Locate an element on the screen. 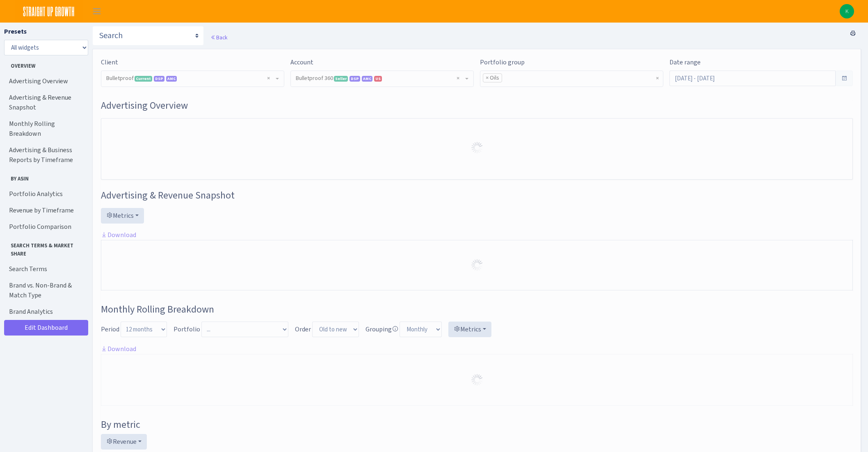  h4: By metric is located at coordinates (476, 425).